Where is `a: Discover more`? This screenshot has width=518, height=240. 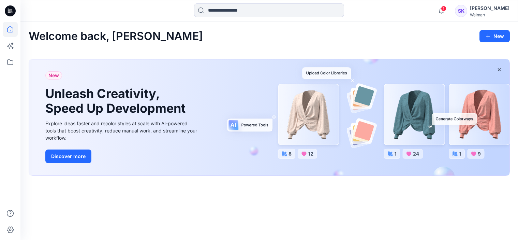
a: Discover more is located at coordinates (122, 156).